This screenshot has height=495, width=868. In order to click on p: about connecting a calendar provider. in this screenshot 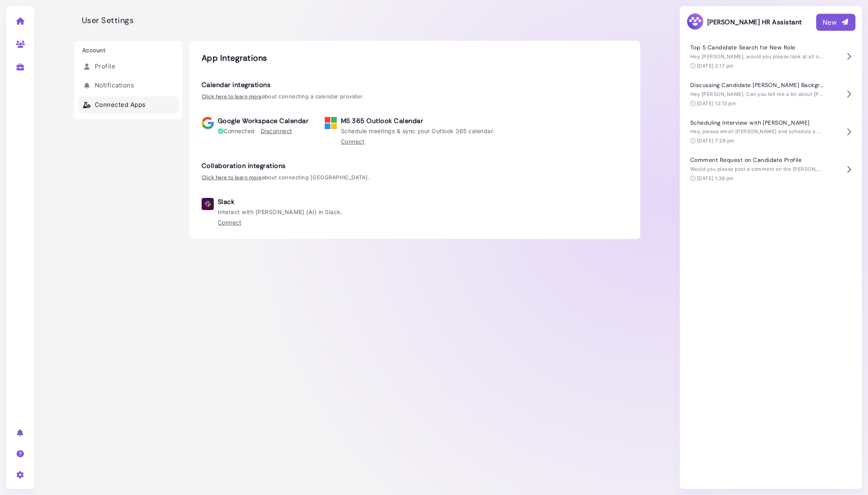, I will do `click(414, 97)`.